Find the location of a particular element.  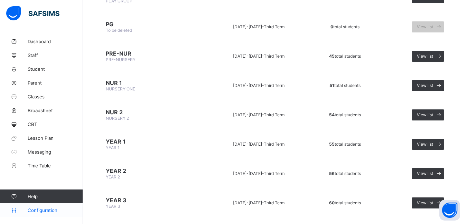

span: Student is located at coordinates (55, 69).